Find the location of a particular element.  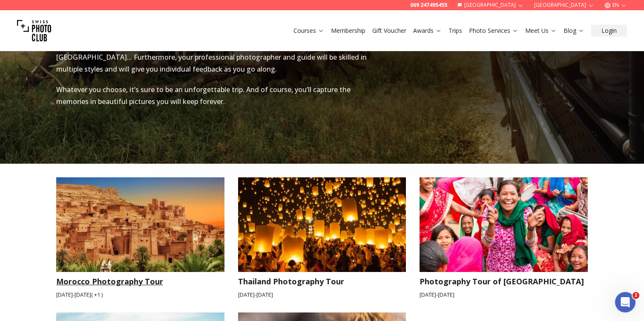

a: Trips is located at coordinates (456, 31).